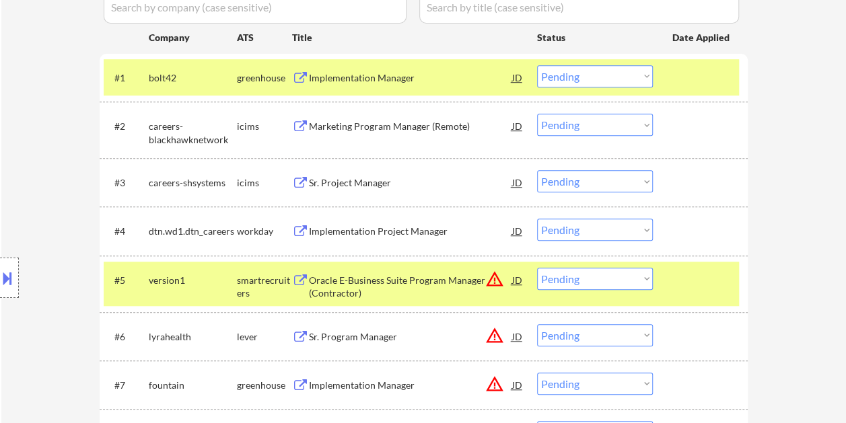 This screenshot has width=846, height=423. I want to click on div: ATS, so click(264, 38).